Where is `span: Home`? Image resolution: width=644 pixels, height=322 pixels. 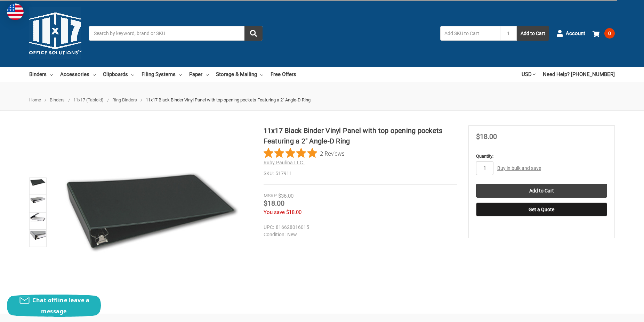
span: Home is located at coordinates (35, 100).